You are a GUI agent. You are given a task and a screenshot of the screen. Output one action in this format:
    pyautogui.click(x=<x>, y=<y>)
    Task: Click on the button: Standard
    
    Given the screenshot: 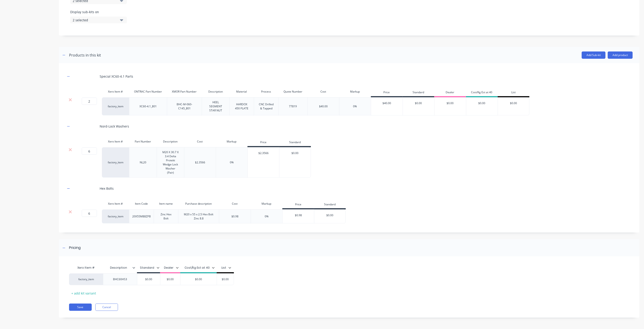 What is the action you would take?
    pyautogui.click(x=150, y=268)
    